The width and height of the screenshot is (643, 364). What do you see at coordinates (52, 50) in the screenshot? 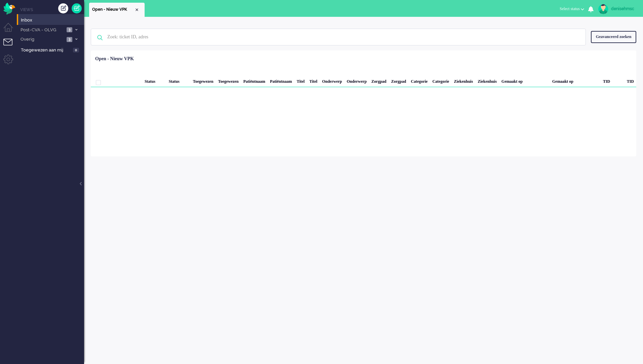
I see `a: Toegewezen aan mij 0` at bounding box center [52, 50].